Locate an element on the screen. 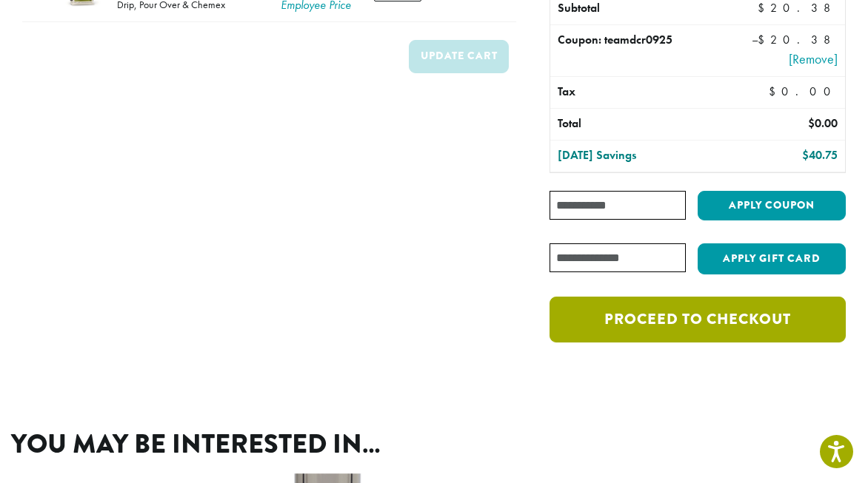  a: Remove teamdcr0925 coupon is located at coordinates (786, 58).